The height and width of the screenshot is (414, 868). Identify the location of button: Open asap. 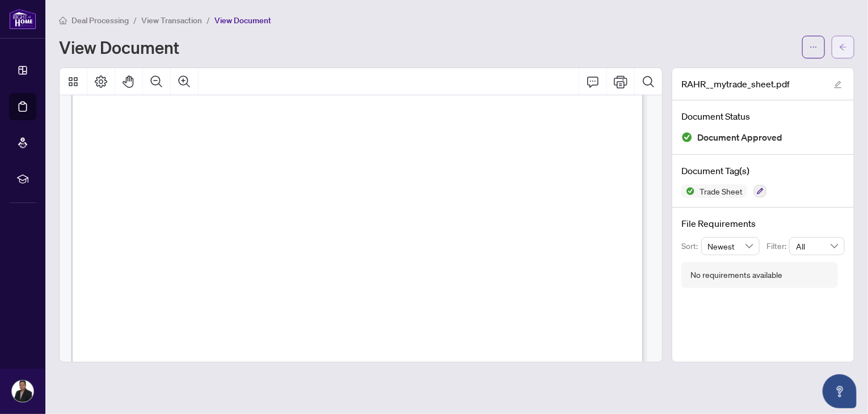
(839, 391).